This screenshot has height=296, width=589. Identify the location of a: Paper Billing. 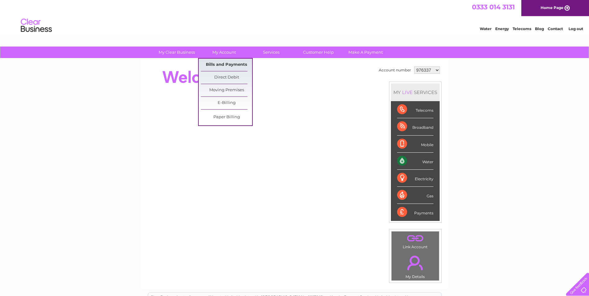
(226, 117).